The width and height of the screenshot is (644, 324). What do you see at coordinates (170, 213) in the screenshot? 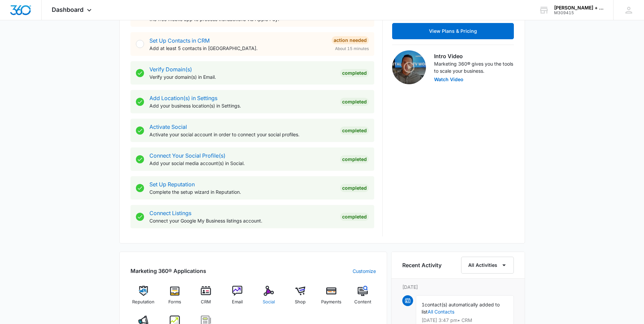
I see `a: Connect Listings` at bounding box center [170, 213].